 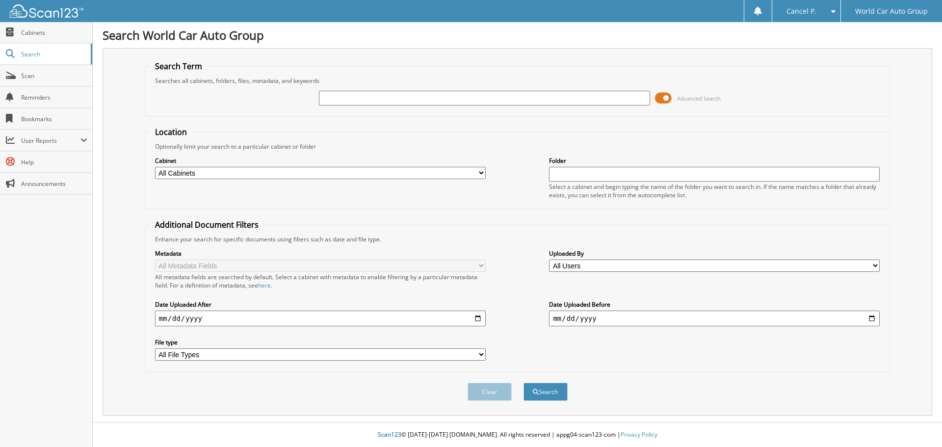 I want to click on span: Search, so click(x=53, y=54).